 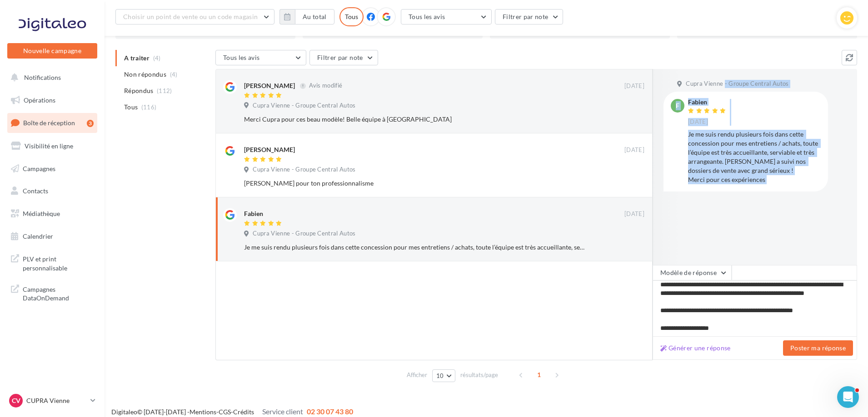 What do you see at coordinates (52, 122) in the screenshot?
I see `a: Boîte de réception3` at bounding box center [52, 122].